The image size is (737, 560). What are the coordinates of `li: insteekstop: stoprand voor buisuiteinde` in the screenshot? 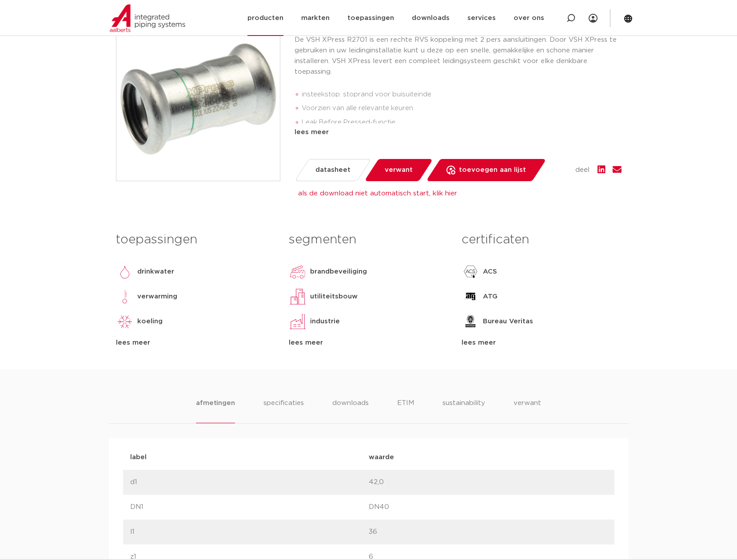 It's located at (461, 95).